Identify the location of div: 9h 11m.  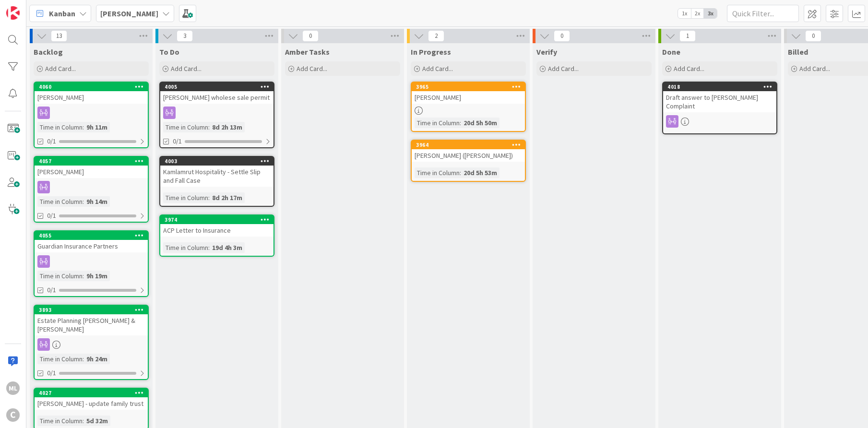
(97, 127).